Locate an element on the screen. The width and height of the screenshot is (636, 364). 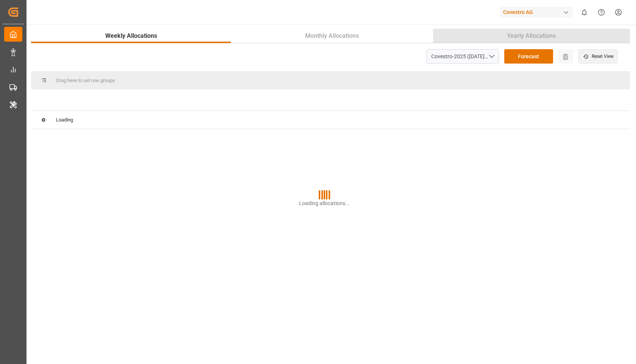
div: Covestro AG is located at coordinates (537, 12).